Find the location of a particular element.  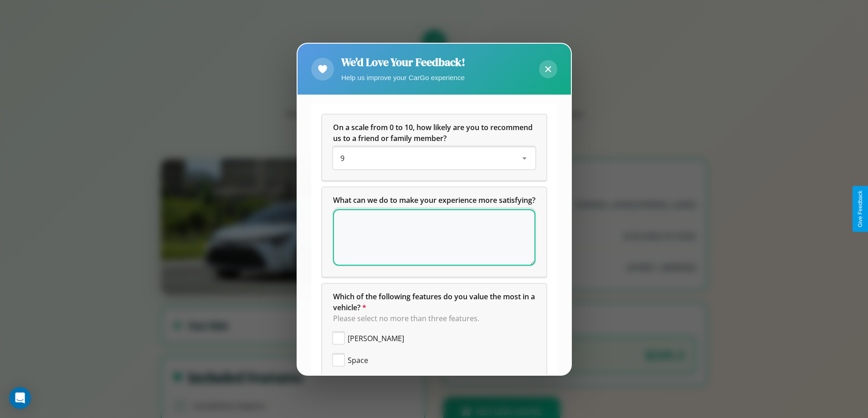

h2: We'd Love Your Feedback! is located at coordinates (404, 62).